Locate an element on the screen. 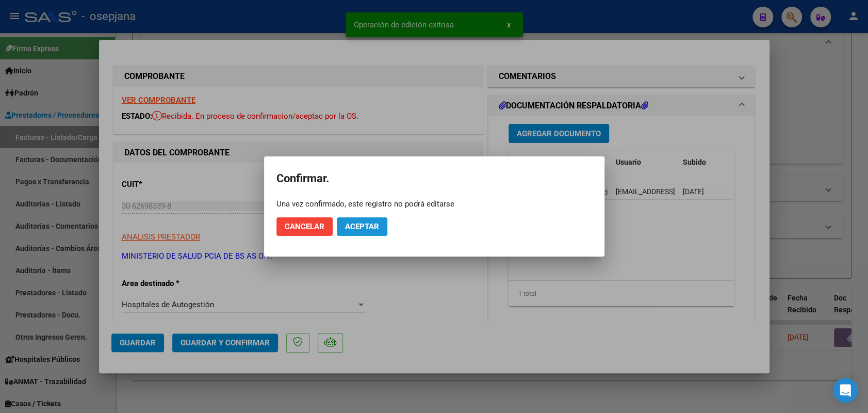 The image size is (868, 413). div: Una vez confirmado, este registro no podrá editarse is located at coordinates (434, 204).